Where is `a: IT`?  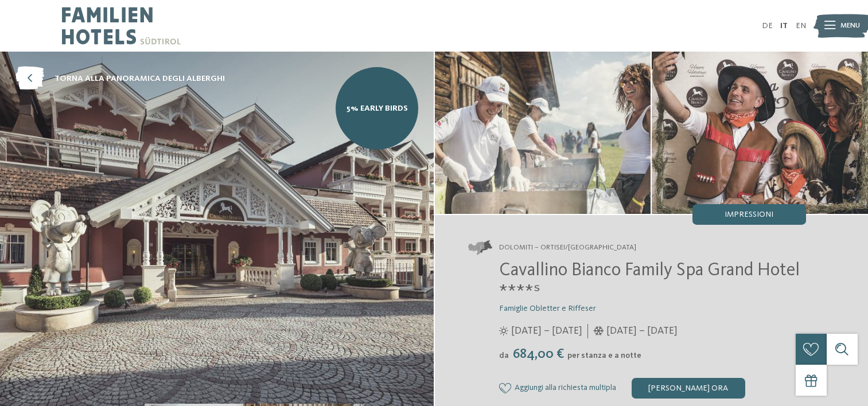 a: IT is located at coordinates (783, 26).